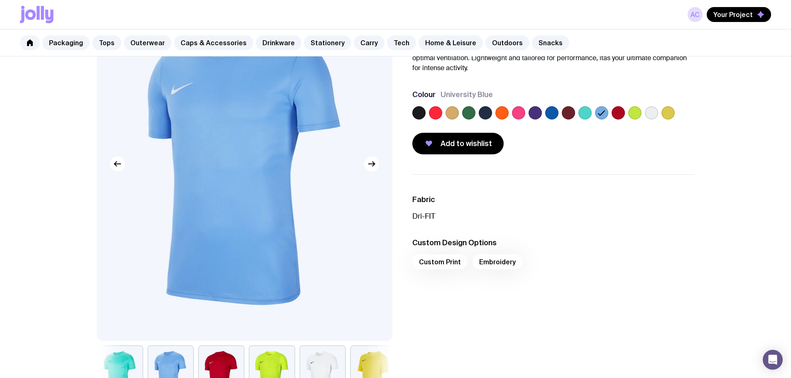  What do you see at coordinates (66, 43) in the screenshot?
I see `a: Packaging` at bounding box center [66, 43].